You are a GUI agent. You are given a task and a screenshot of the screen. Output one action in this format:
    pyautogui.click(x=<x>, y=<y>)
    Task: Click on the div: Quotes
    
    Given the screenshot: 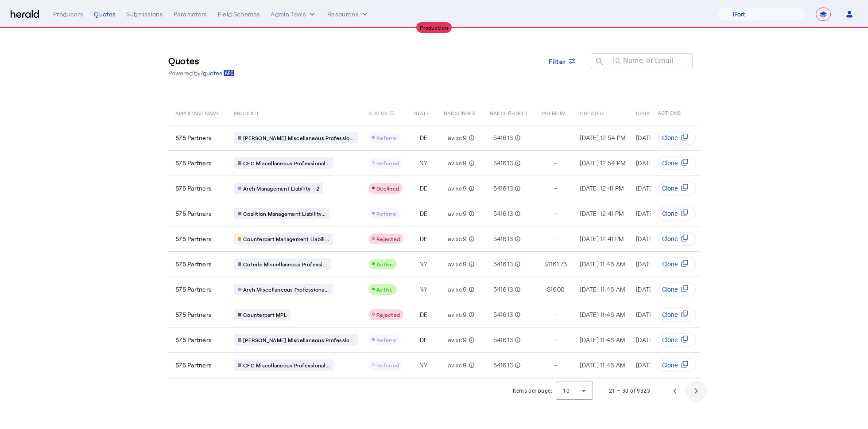 What is the action you would take?
    pyautogui.click(x=104, y=14)
    